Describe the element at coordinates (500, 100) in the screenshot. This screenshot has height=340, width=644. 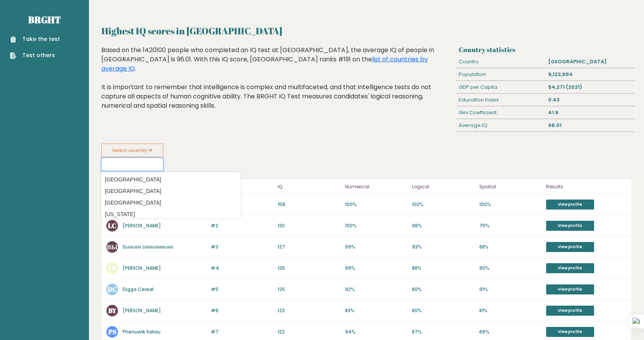
I see `div: Education Index` at that location.